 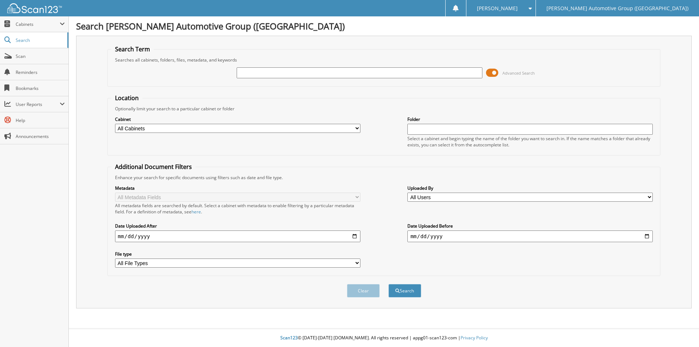 I want to click on div: Optionally limit your search to a particular cabinet or folder, so click(x=384, y=109).